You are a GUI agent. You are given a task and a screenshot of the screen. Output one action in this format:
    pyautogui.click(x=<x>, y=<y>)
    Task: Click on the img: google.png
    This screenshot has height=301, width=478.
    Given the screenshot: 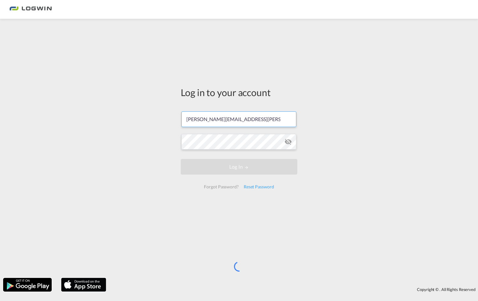 What is the action you would take?
    pyautogui.click(x=27, y=285)
    